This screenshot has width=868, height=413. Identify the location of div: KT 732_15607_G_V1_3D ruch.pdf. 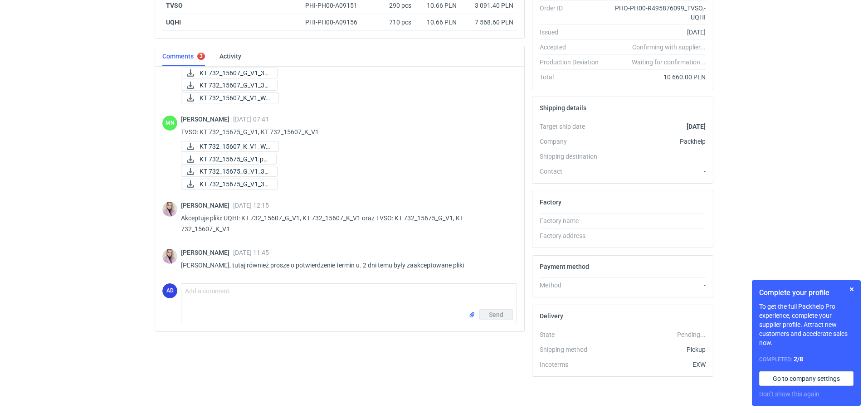
(226, 73).